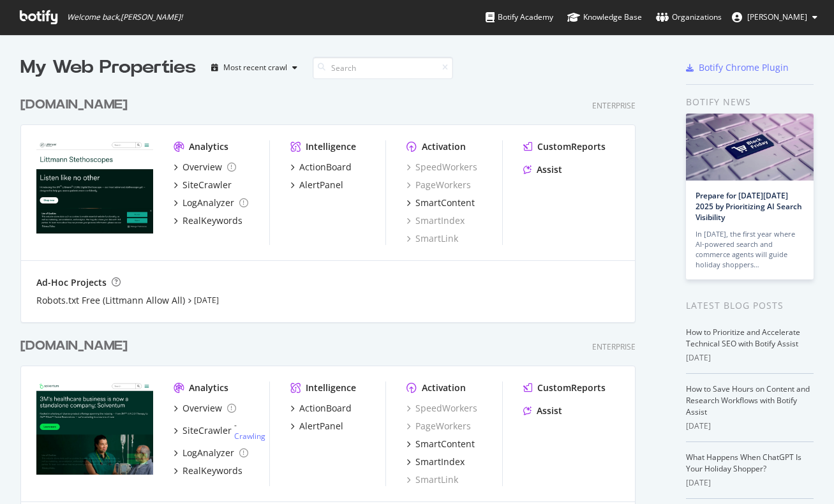  What do you see at coordinates (750, 305) in the screenshot?
I see `div: Latest Blog Posts` at bounding box center [750, 305].